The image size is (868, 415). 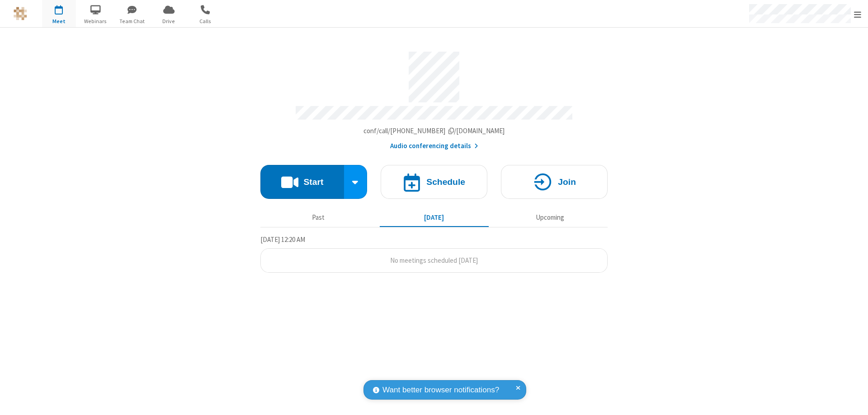 What do you see at coordinates (446, 182) in the screenshot?
I see `h4: Schedule` at bounding box center [446, 182].